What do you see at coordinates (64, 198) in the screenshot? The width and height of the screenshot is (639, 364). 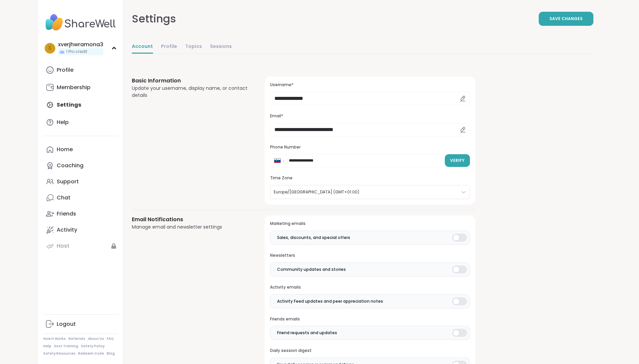 I see `div: Chat` at bounding box center [64, 198].